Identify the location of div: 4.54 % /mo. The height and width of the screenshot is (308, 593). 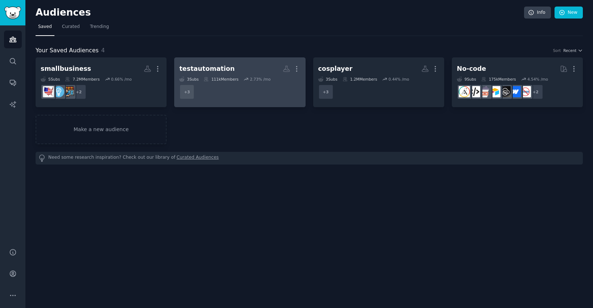
(538, 79).